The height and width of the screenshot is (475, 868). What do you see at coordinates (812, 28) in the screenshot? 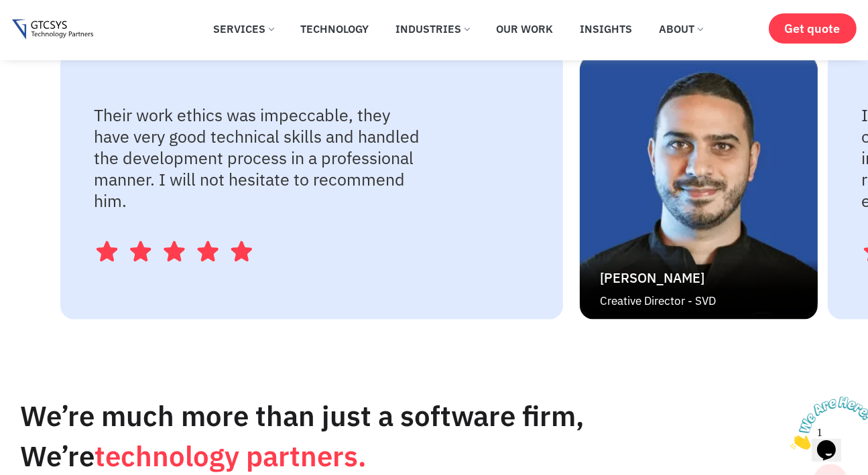
I see `a: Get quote` at bounding box center [812, 28].